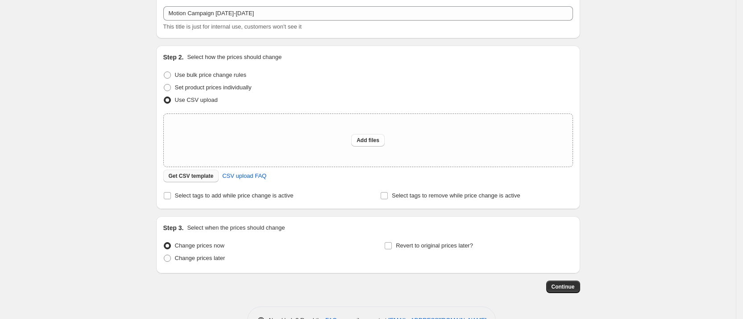 This screenshot has height=319, width=743. What do you see at coordinates (368, 140) in the screenshot?
I see `button: Add files` at bounding box center [368, 140].